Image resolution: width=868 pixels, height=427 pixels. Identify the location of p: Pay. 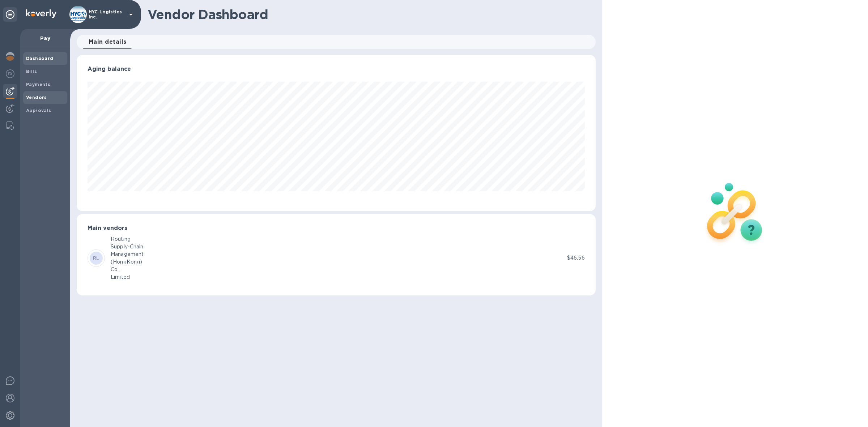
(45, 38).